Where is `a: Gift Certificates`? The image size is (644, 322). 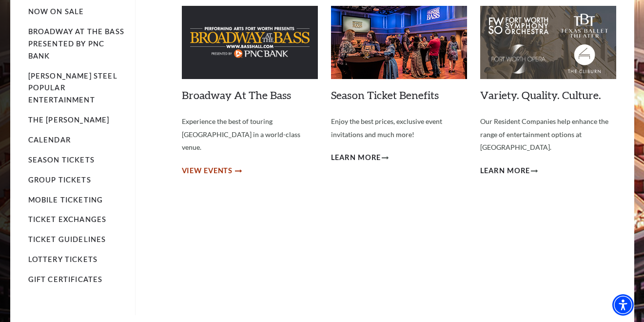 a: Gift Certificates is located at coordinates (66, 279).